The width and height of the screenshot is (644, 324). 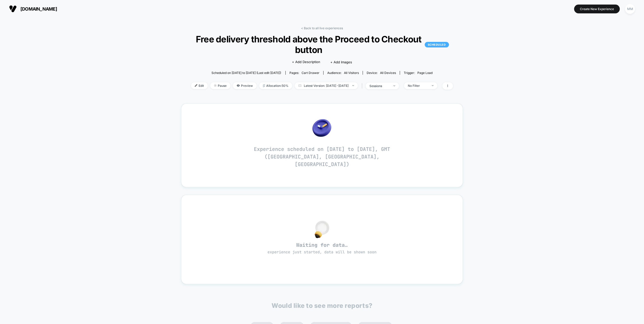 What do you see at coordinates (322, 248) in the screenshot?
I see `span: Waiting for data…` at bounding box center [322, 248].